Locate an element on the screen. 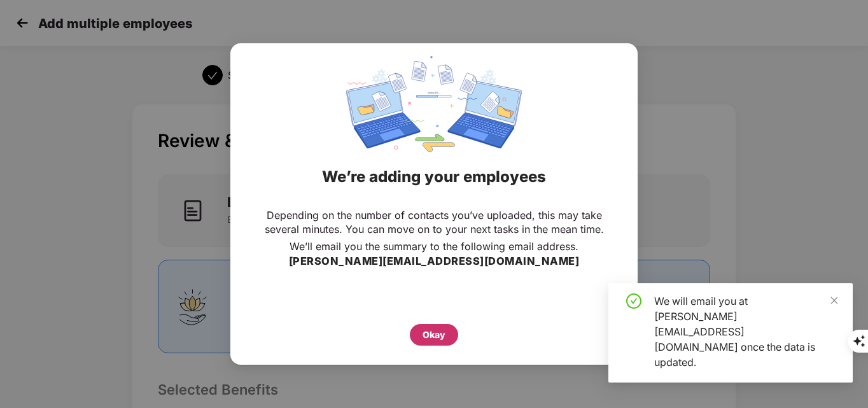 The width and height of the screenshot is (868, 408). span: close is located at coordinates (834, 300).